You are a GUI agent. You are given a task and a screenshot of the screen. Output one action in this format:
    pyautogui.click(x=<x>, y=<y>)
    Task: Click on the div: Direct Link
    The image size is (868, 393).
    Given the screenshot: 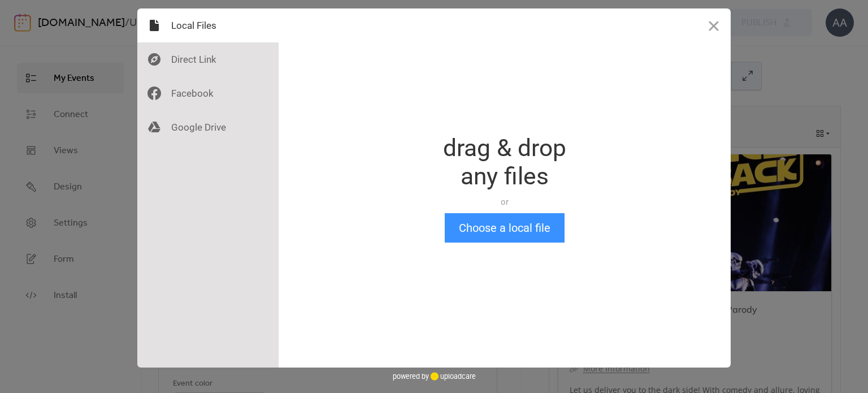 What is the action you would take?
    pyautogui.click(x=208, y=59)
    